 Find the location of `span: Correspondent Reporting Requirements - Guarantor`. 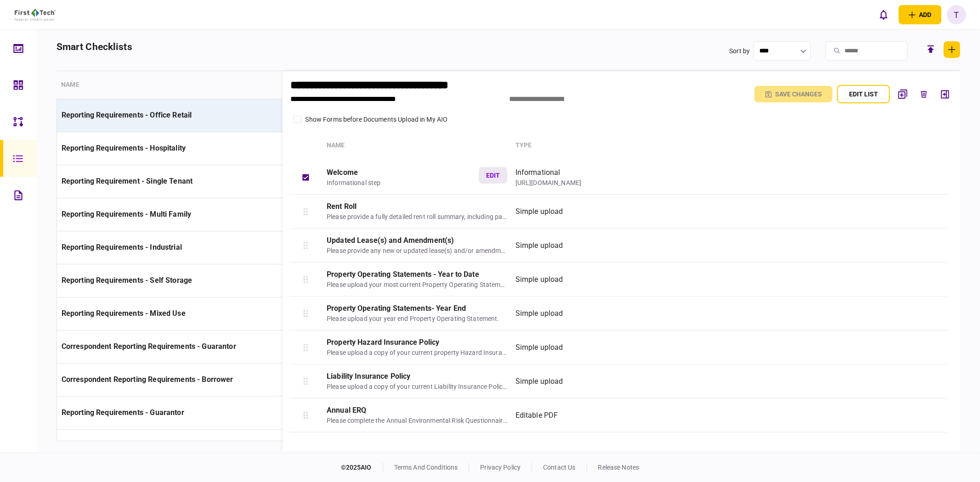

span: Correspondent Reporting Requirements - Guarantor is located at coordinates (149, 346).